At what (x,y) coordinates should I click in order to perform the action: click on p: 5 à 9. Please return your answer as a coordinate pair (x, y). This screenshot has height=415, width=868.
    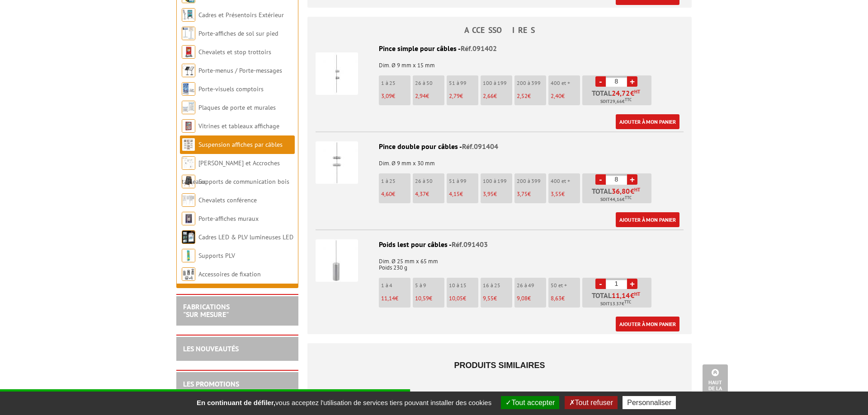
    Looking at the image, I should click on (430, 286).